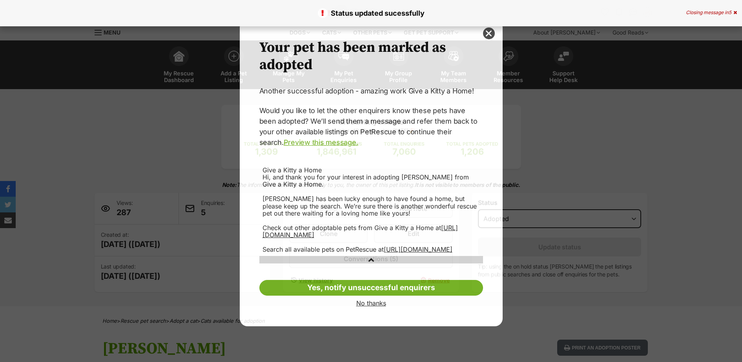  What do you see at coordinates (371, 13) in the screenshot?
I see `p: Status updated sucessfully` at bounding box center [371, 13].